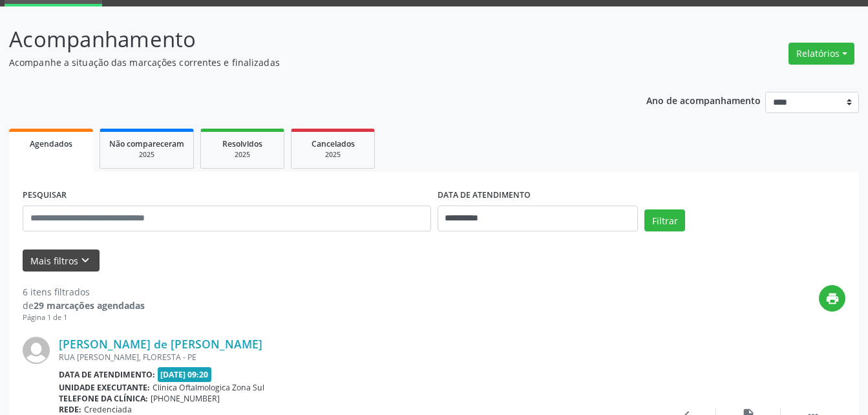  Describe the element at coordinates (104, 398) in the screenshot. I see `b: Telefone da clínica:` at that location.